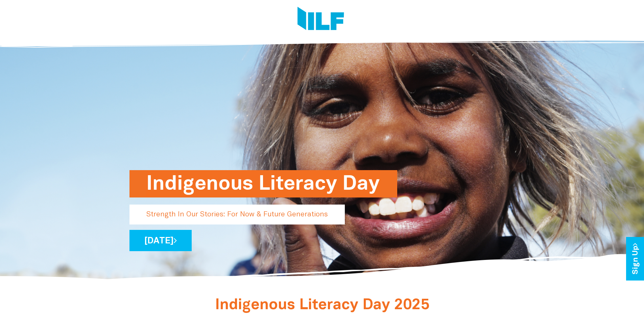 Image resolution: width=644 pixels, height=319 pixels. Describe the element at coordinates (321, 19) in the screenshot. I see `img: Logo` at that location.